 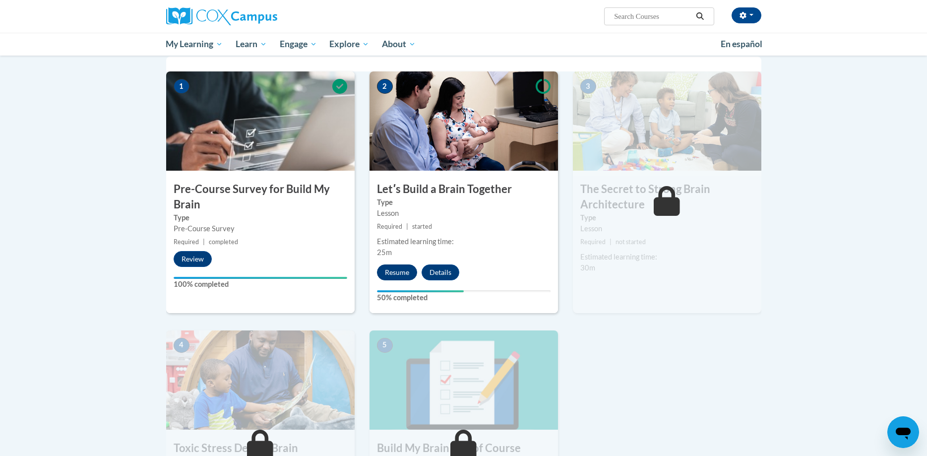 What do you see at coordinates (260, 16) in the screenshot?
I see `a: Cox Campus` at bounding box center [260, 16].